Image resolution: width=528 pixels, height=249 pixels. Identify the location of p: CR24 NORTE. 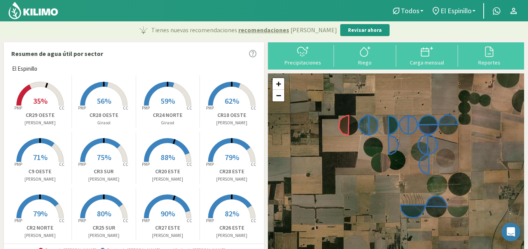
(167, 115).